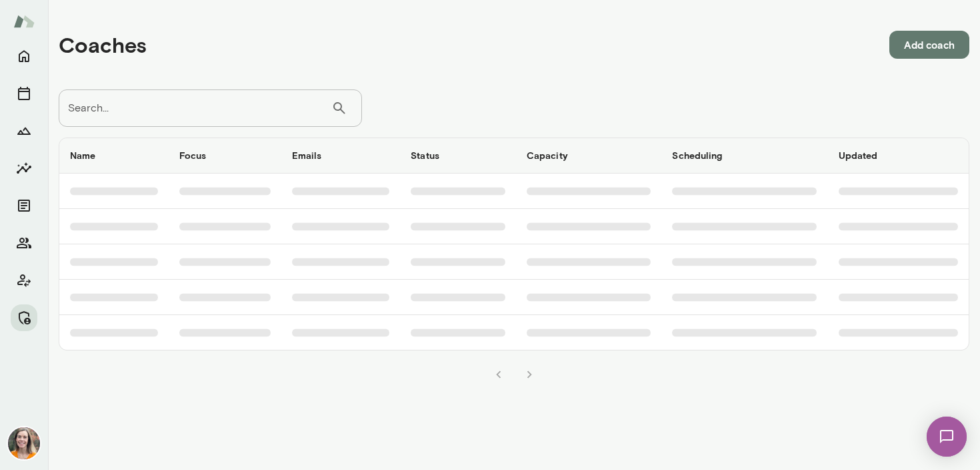  Describe the element at coordinates (514, 369) in the screenshot. I see `div: pagination` at that location.